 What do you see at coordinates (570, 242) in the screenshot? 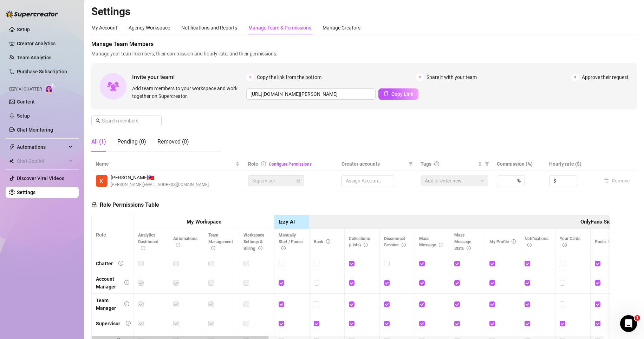
I see `span: Your Cards` at bounding box center [570, 242].